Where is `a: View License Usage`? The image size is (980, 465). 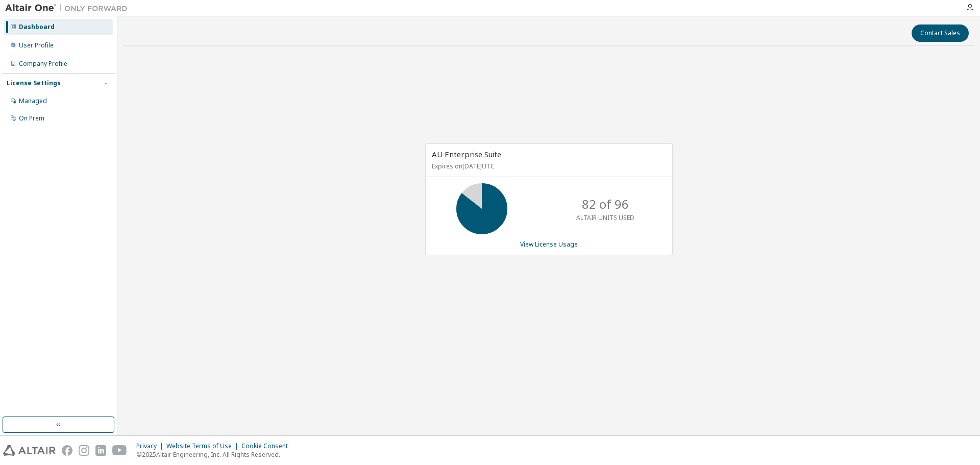 a: View License Usage is located at coordinates (549, 244).